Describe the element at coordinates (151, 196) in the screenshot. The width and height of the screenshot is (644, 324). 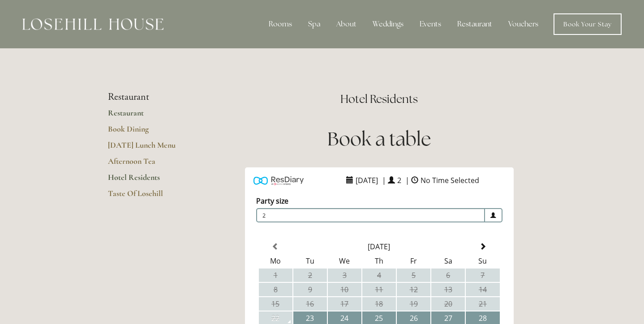
I see `a: Taste Of Losehill` at that location.